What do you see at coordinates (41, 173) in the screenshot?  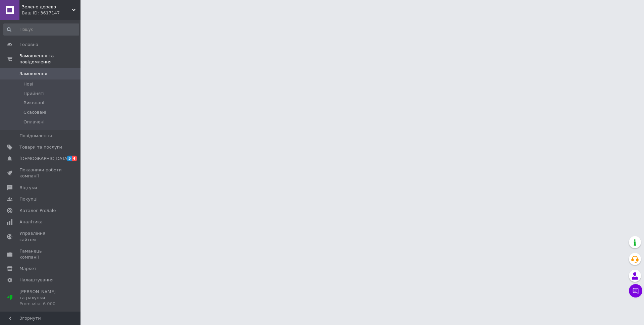 I see `span: Показники роботи компанії` at bounding box center [41, 173].